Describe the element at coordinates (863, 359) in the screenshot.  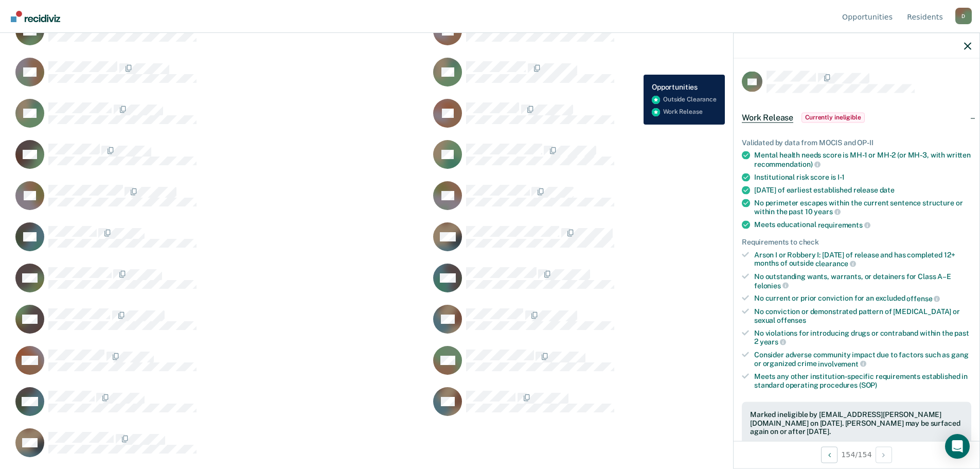
I see `div: Consider adverse community impact due to factors such as gang or organized crime` at that location.